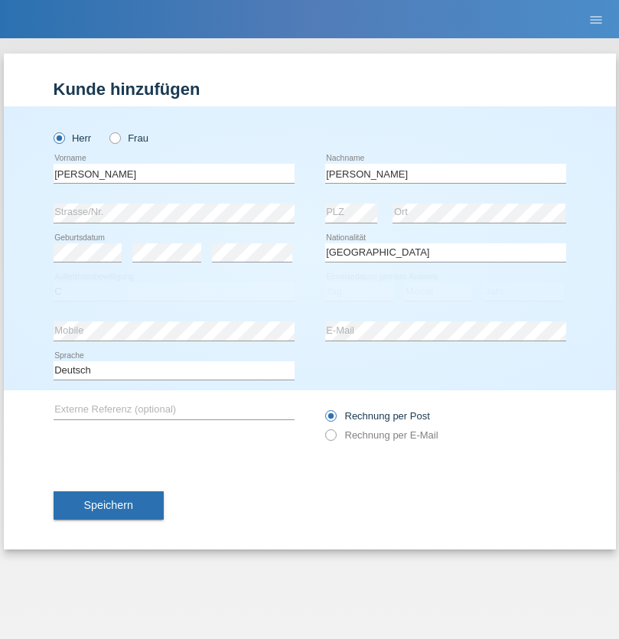 This screenshot has width=619, height=639. What do you see at coordinates (109, 506) in the screenshot?
I see `button: Speichern` at bounding box center [109, 506].